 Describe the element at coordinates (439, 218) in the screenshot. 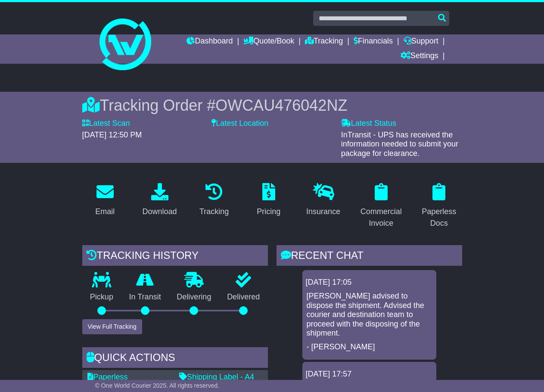

I see `div: Paperless Docs` at that location.